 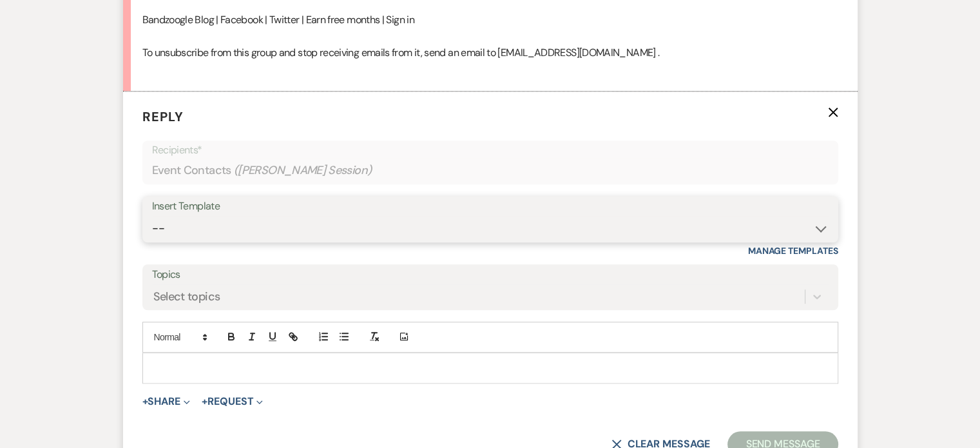 I want to click on div: Insert Template, so click(x=490, y=206).